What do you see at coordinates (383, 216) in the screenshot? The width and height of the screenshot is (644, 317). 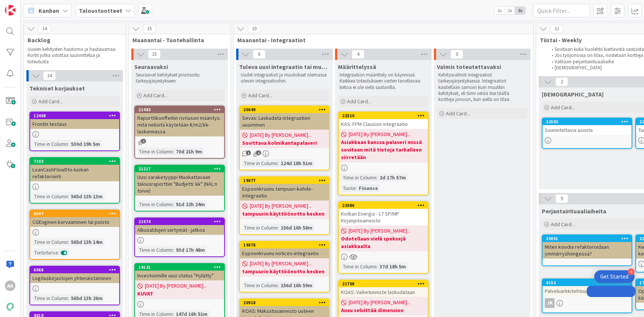 I see `div: Kotkan Energia - L7 SP/MP Kirjanpitoaineisto` at bounding box center [383, 216].